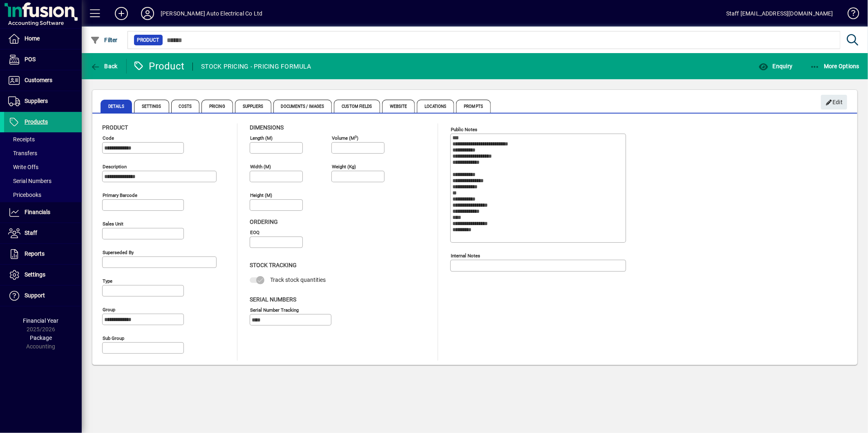 The width and height of the screenshot is (868, 433). I want to click on span: Back, so click(104, 67).